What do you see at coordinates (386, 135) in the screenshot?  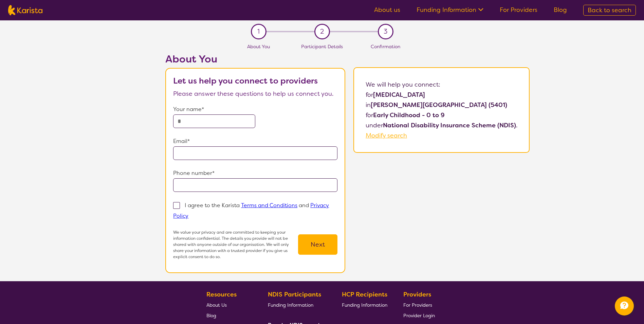 I see `span: Modify search` at bounding box center [386, 135].